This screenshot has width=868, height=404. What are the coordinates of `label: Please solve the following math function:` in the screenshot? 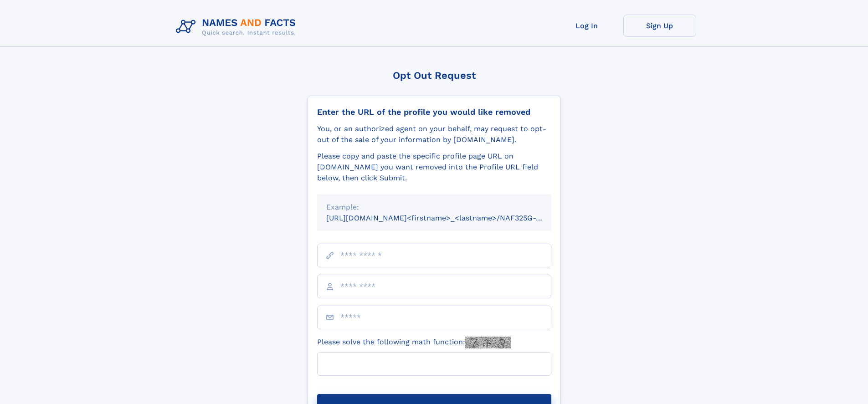 It's located at (414, 343).